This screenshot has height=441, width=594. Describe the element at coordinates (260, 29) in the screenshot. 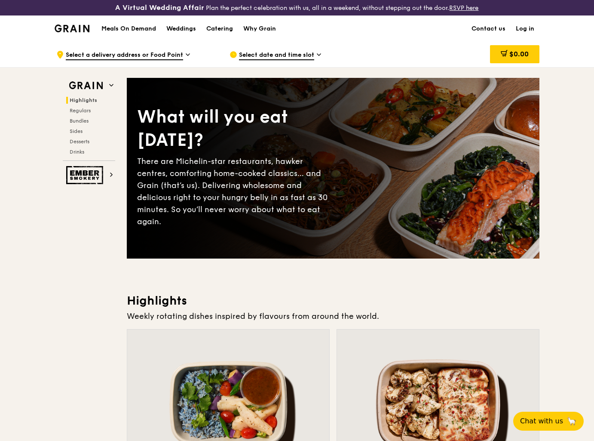

I see `a: Why Grain` at that location.